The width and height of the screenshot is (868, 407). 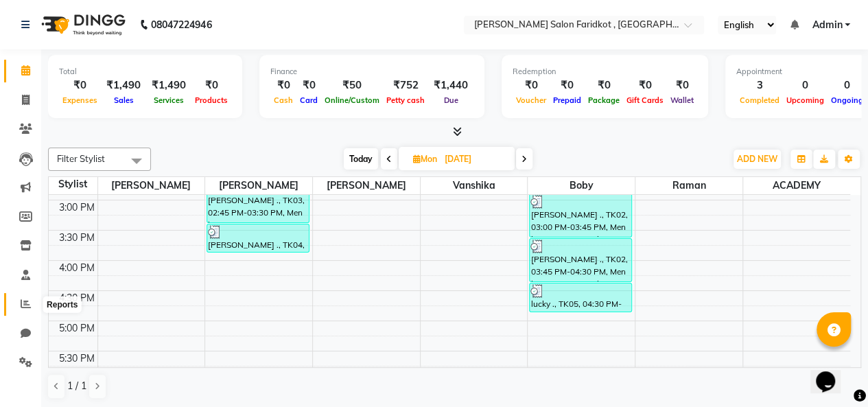 I want to click on span: ACADEMY, so click(x=797, y=185).